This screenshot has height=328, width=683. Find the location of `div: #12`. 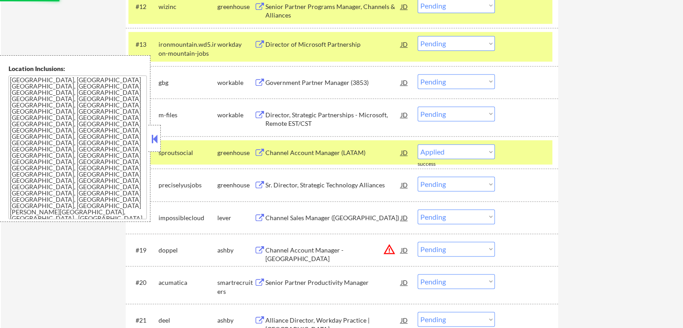

div: #12 is located at coordinates (143, 7).